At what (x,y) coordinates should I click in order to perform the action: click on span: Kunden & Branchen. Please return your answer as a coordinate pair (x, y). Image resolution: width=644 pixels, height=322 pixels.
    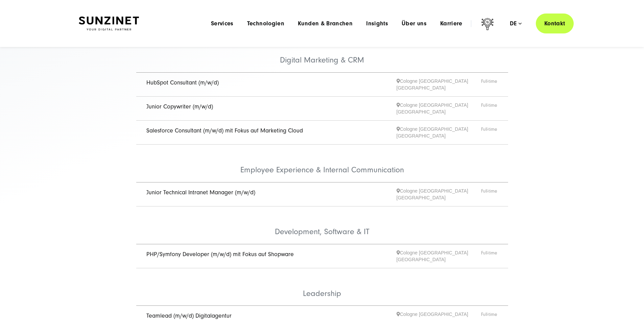
    Looking at the image, I should click on (325, 24).